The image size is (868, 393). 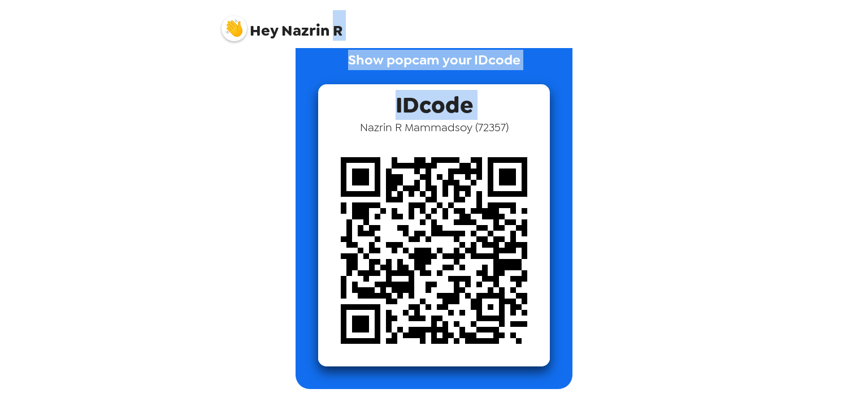 What do you see at coordinates (264, 30) in the screenshot?
I see `span: Hey` at bounding box center [264, 30].